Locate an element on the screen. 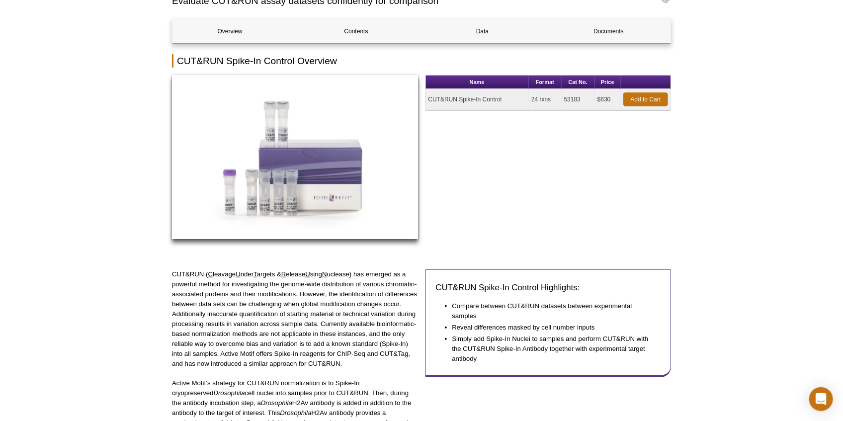 The width and height of the screenshot is (843, 421). th: Price is located at coordinates (608, 82).